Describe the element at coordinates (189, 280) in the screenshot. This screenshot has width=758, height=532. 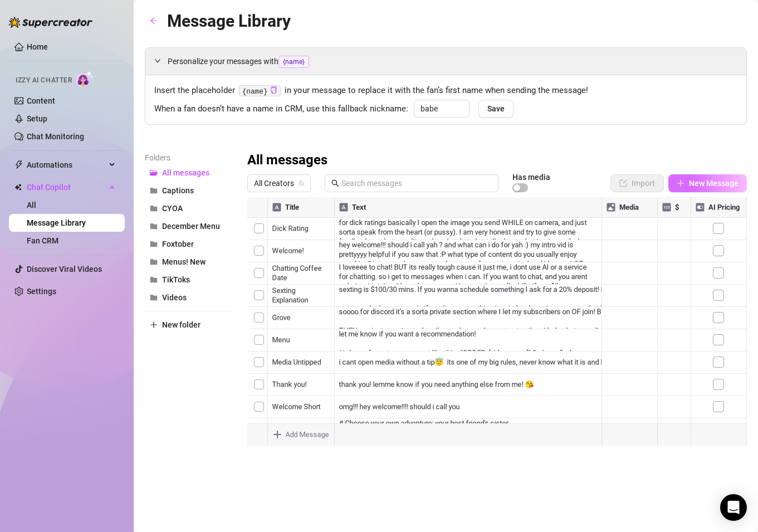
I see `button: TikToks` at that location.